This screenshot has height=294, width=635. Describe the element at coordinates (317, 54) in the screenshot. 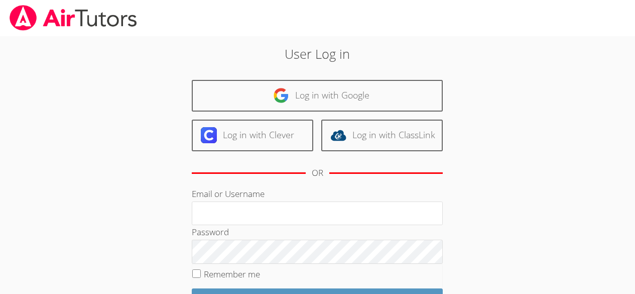

I see `h2: User Log in` at that location.